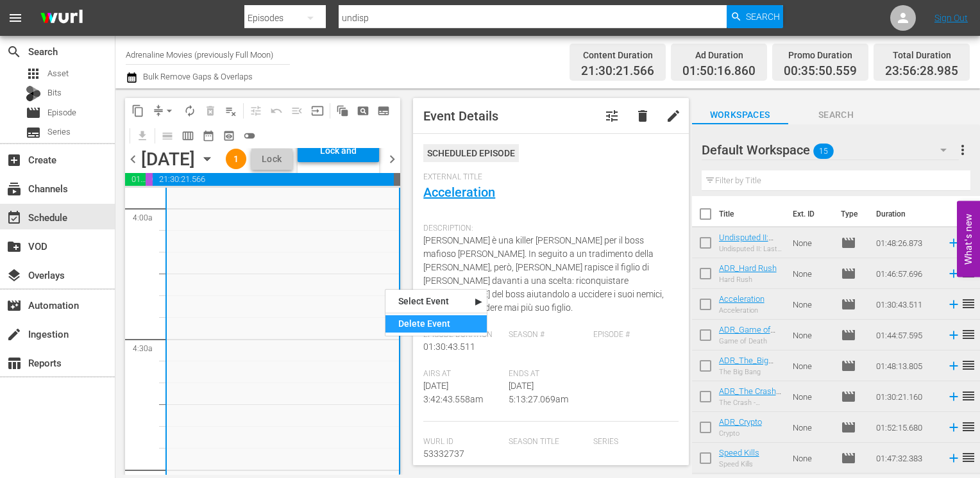  Describe the element at coordinates (34, 94) in the screenshot. I see `div: Bits` at that location.